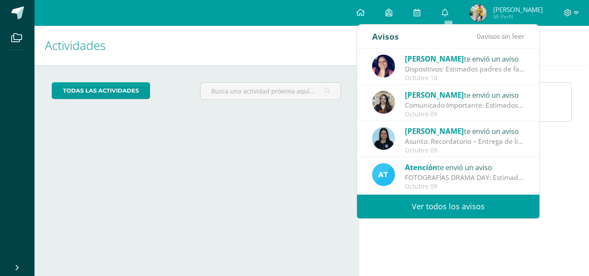 The image size is (589, 276). Describe the element at coordinates (500, 36) in the screenshot. I see `span: avisos sin leer` at that location.